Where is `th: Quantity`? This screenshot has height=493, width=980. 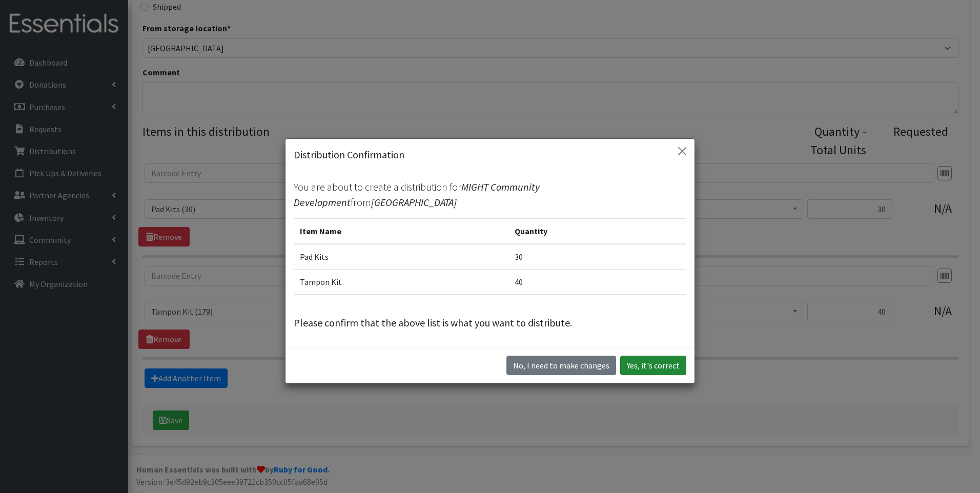
th: Quantity is located at coordinates (597, 231).